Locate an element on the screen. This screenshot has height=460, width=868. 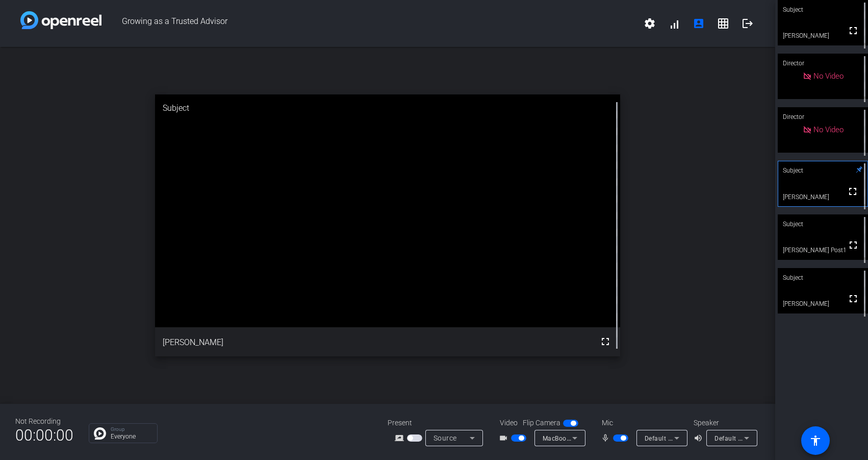
mat-icon: mic_none is located at coordinates (607, 438).